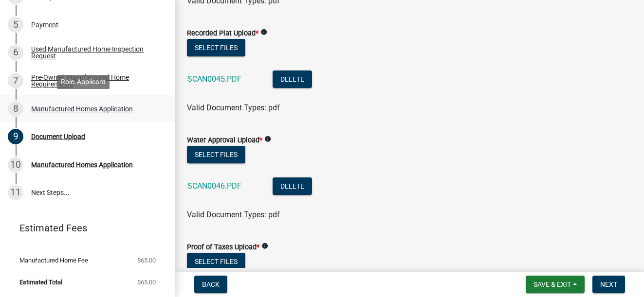 This screenshot has height=297, width=644. What do you see at coordinates (222, 33) in the screenshot?
I see `label: Recorded Plat Upload` at bounding box center [222, 33].